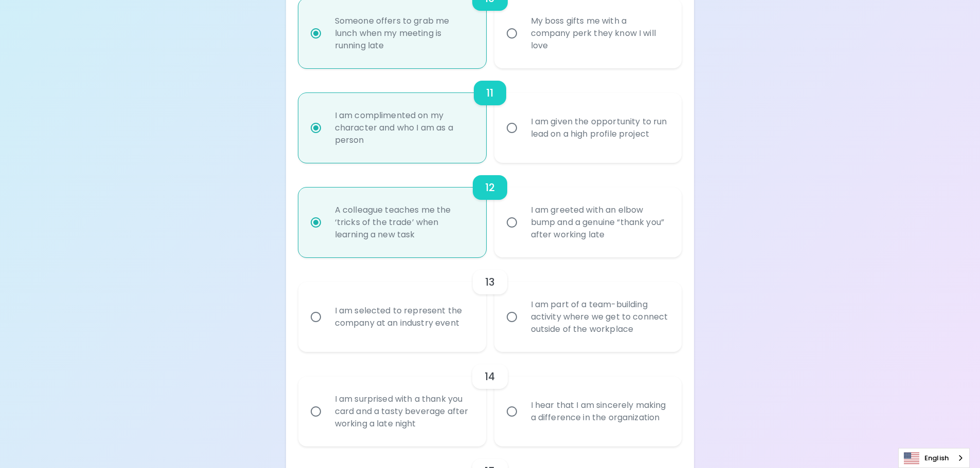  Describe the element at coordinates (490, 188) in the screenshot. I see `h6: 12` at that location.